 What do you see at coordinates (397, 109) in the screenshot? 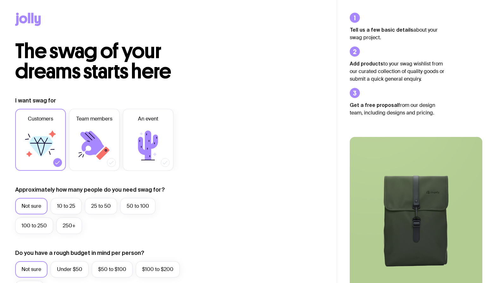
I see `p: from our design team, including designs and pricing.` at bounding box center [397, 109].